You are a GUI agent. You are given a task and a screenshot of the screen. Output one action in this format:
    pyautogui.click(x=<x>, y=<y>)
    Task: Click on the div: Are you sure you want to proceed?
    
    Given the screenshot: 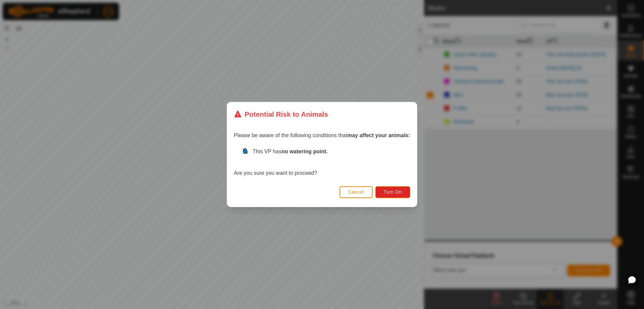 What is the action you would take?
    pyautogui.click(x=322, y=162)
    